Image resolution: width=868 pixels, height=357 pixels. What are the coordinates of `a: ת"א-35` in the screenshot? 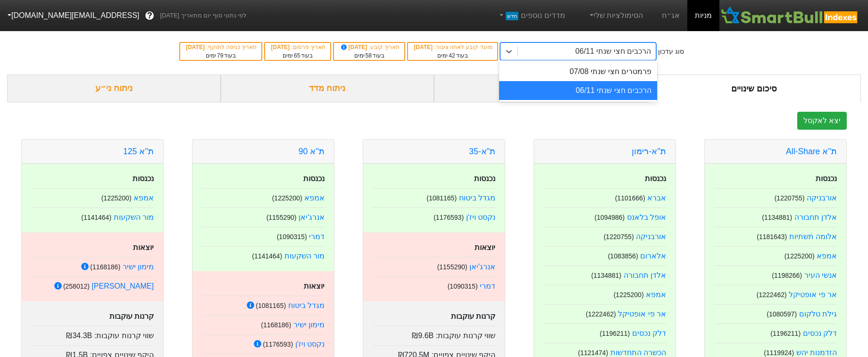 It's located at (482, 152).